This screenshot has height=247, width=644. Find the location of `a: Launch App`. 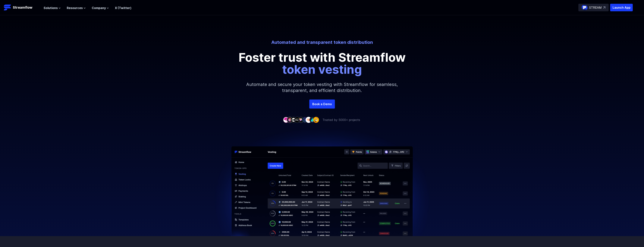

a: Launch App is located at coordinates (621, 7).